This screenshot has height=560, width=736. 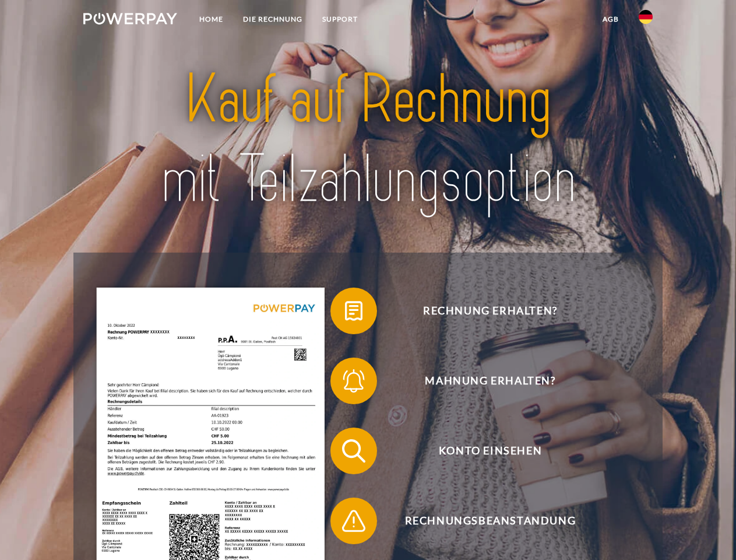 I want to click on img: qb_bell.svg, so click(x=354, y=381).